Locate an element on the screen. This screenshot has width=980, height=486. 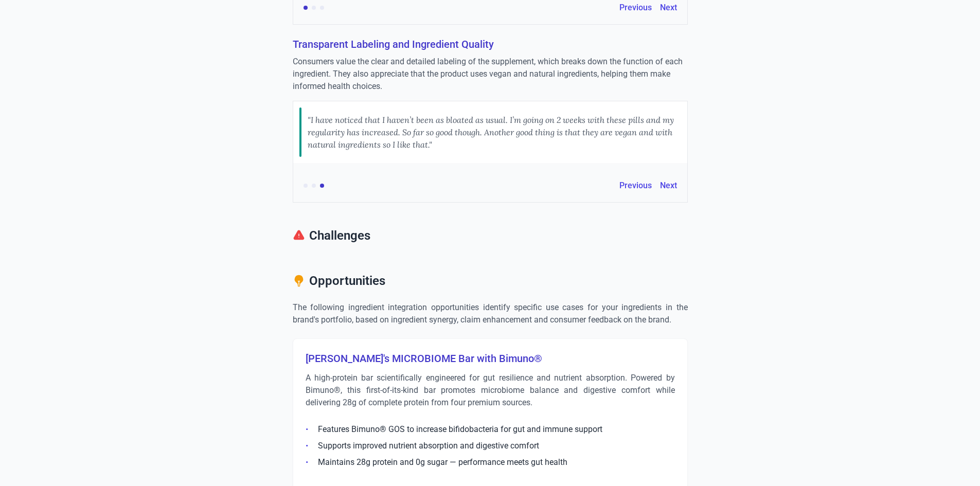
p: The following ingredient integration opportunities identify specific use cases for your ingredien... is located at coordinates (490, 314).